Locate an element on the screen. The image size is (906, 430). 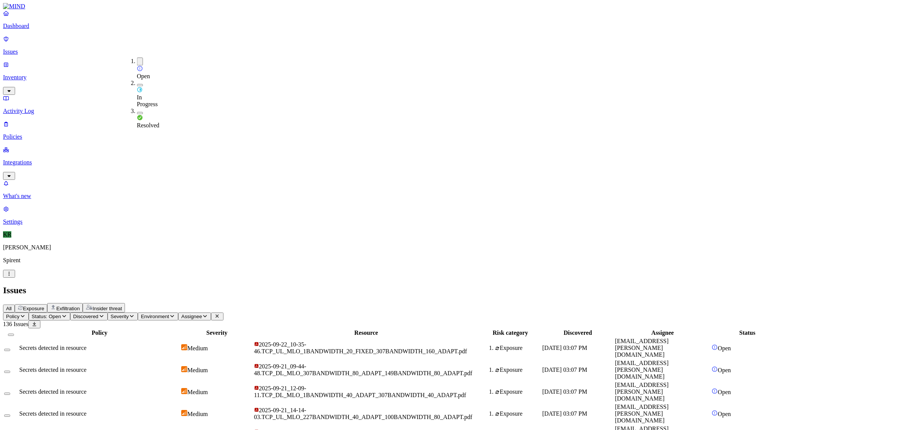
a: Activity Log is located at coordinates (453, 105).